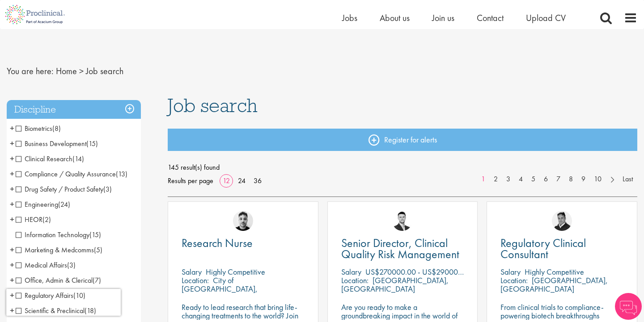 The image size is (644, 322). I want to click on a: 4, so click(521, 179).